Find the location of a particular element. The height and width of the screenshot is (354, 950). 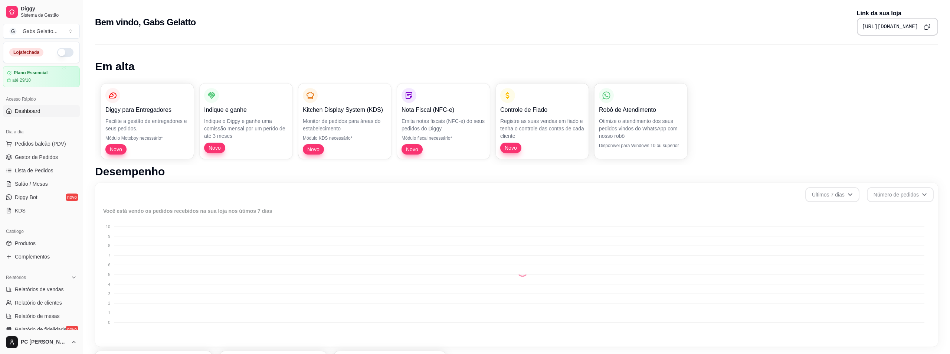

span: Lista de Pedidos is located at coordinates (34, 170).